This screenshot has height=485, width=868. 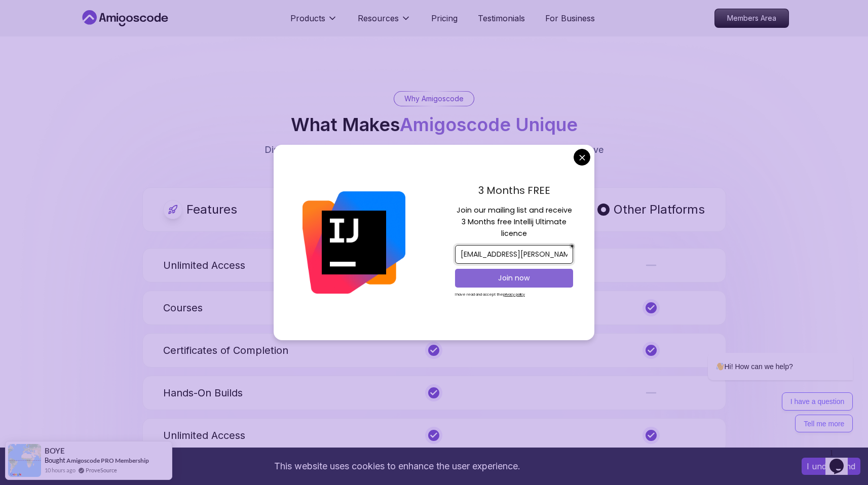 I want to click on a: Members Area, so click(x=752, y=18).